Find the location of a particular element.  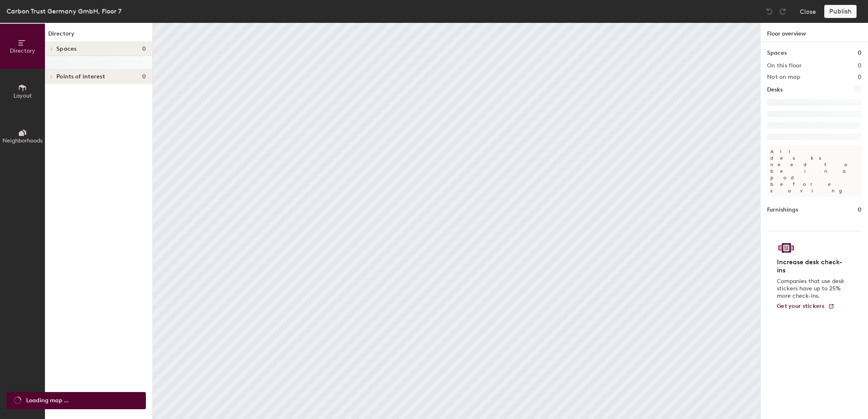

span: Get your stickers is located at coordinates (801, 306).